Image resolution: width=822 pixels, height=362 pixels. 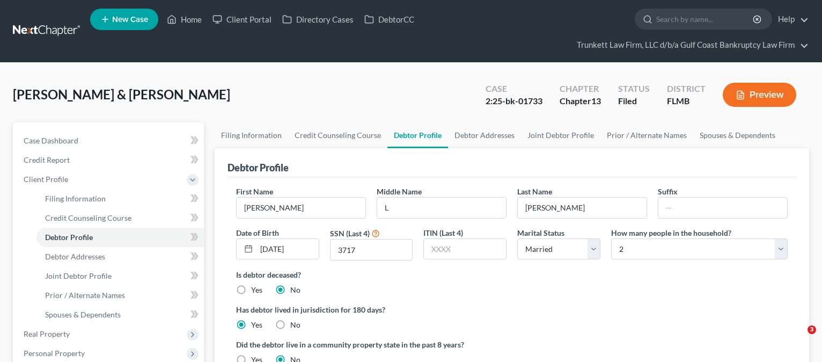 What do you see at coordinates (399, 191) in the screenshot?
I see `label: Middle Name` at bounding box center [399, 191].